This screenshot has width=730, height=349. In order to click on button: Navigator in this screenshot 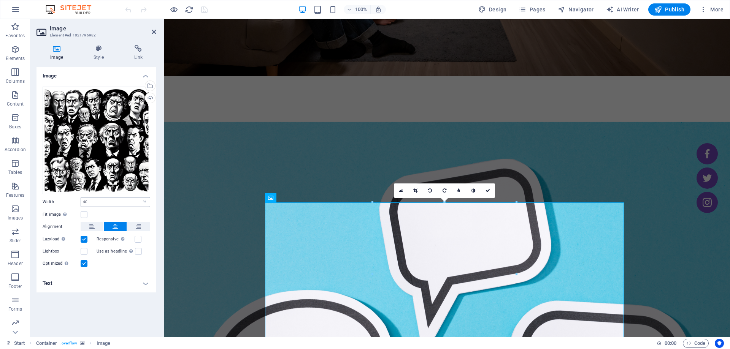, I will do `click(575, 9)`.